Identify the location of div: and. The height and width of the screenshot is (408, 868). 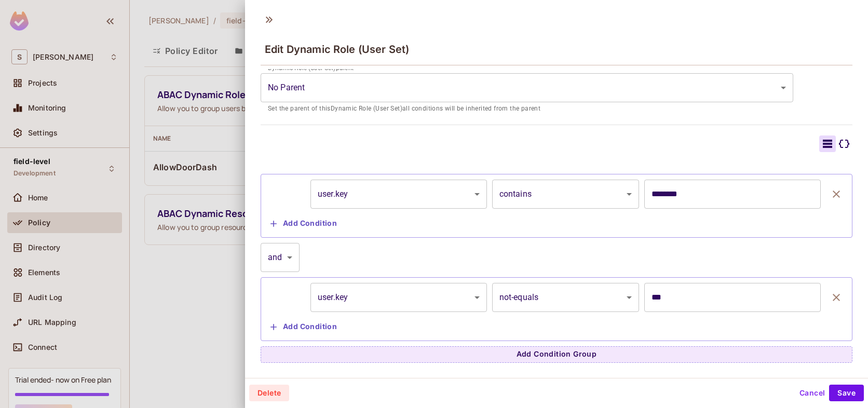
(280, 258).